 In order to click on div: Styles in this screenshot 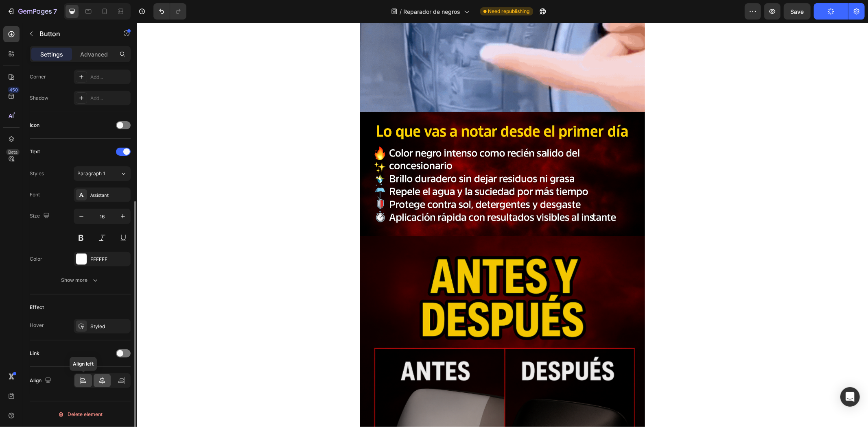, I will do `click(37, 174)`.